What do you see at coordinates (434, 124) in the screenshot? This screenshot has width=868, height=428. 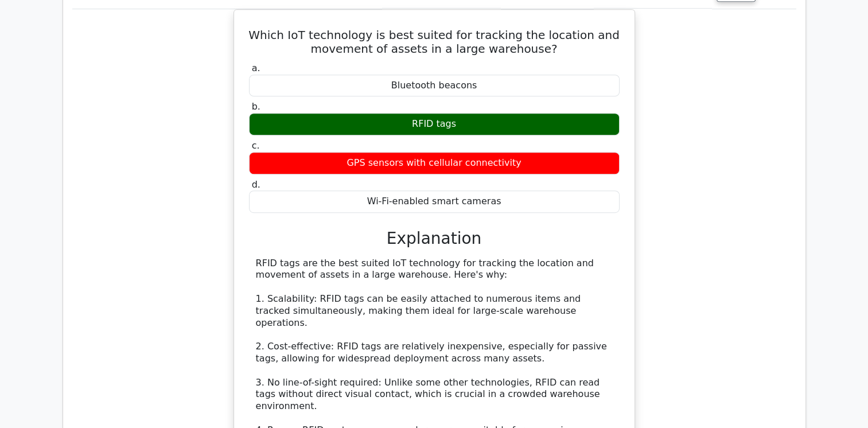 I see `div: RFID tags` at bounding box center [434, 124].